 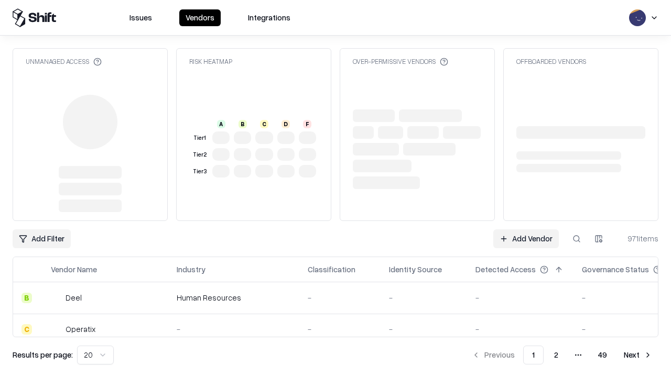 I want to click on div: 971 items, so click(x=637, y=238).